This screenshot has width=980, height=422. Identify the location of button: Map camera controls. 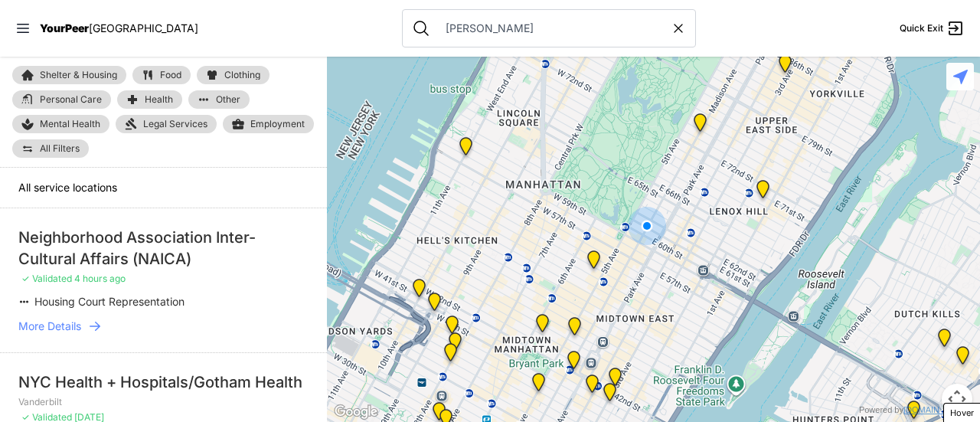
(957, 399).